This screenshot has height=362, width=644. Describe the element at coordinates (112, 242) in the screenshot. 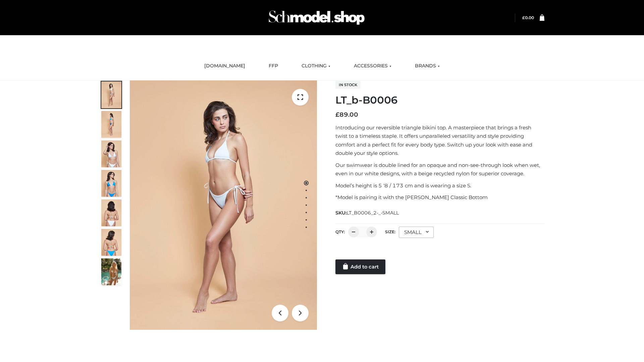

I see `img: ArielClassicBikiniTop_CloudNine_AzureSky_OW114ECO_8-scaled.jpg` at that location.